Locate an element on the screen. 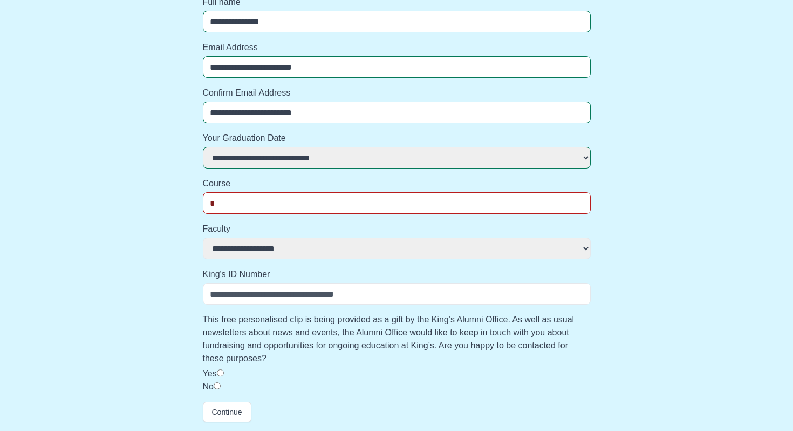  label: Email Address is located at coordinates (397, 47).